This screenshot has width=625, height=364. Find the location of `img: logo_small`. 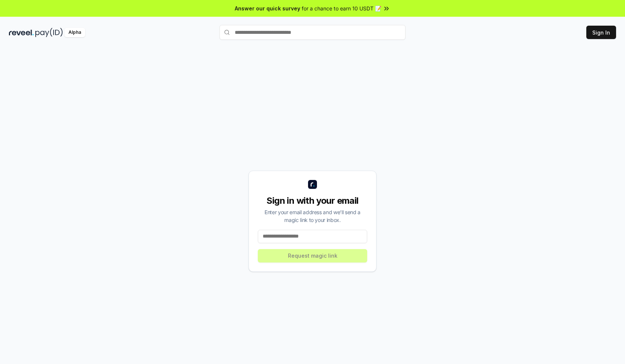

img: logo_small is located at coordinates (312, 184).